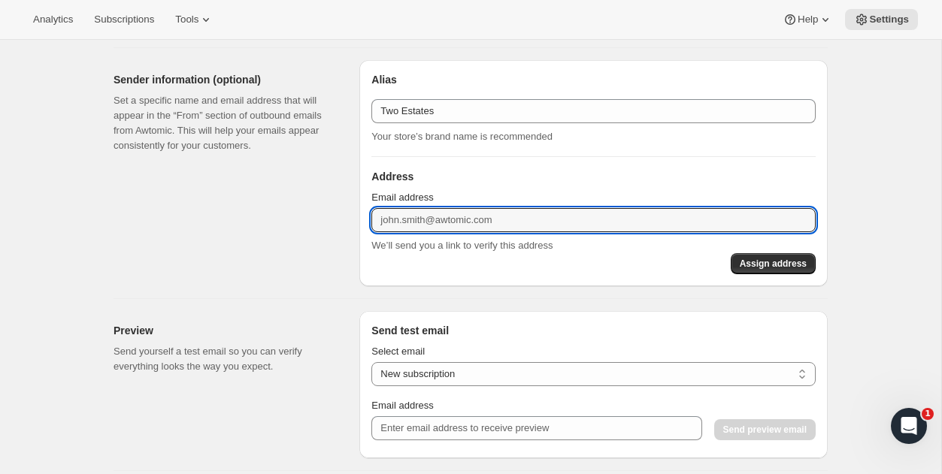 The height and width of the screenshot is (474, 942). Describe the element at coordinates (124, 20) in the screenshot. I see `button: Subscriptions` at that location.